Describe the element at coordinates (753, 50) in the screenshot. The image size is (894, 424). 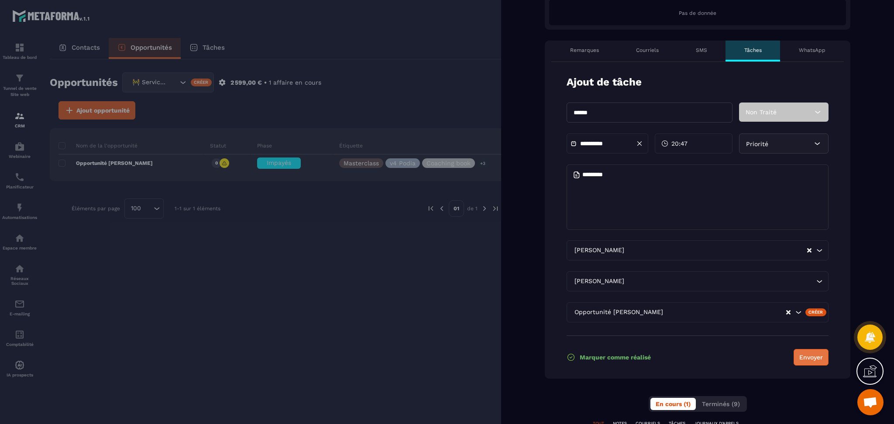
I see `p: Tâches` at that location.